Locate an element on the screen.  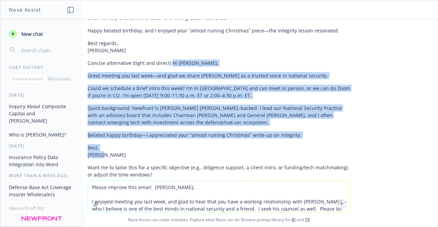
h1: Nova Assist is located at coordinates (25, 10).